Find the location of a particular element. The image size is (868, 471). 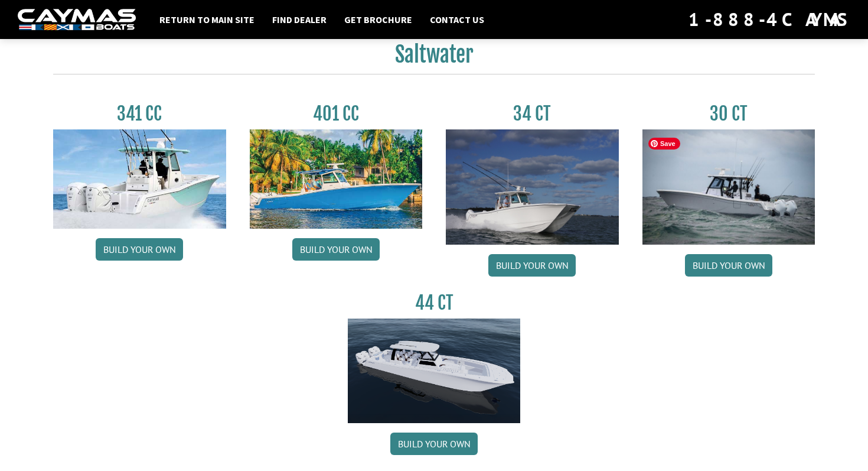

h3: 30 CT is located at coordinates (728, 114).